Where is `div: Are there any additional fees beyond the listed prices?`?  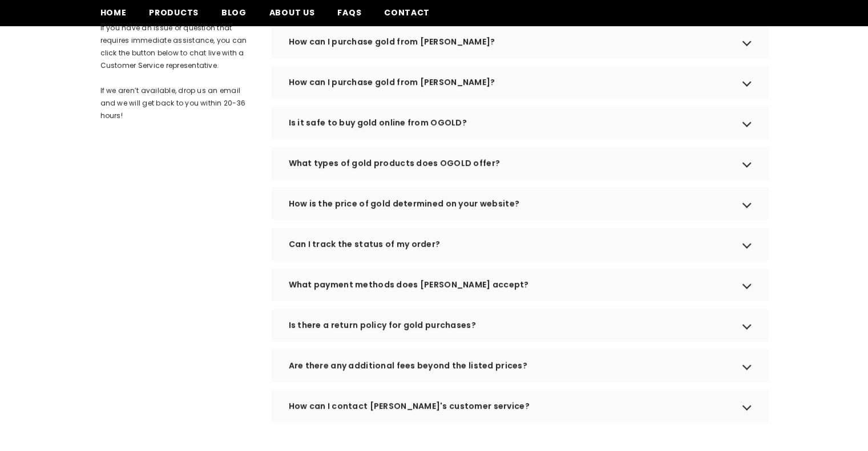
div: Are there any additional fees beyond the listed prices? is located at coordinates (520, 366).